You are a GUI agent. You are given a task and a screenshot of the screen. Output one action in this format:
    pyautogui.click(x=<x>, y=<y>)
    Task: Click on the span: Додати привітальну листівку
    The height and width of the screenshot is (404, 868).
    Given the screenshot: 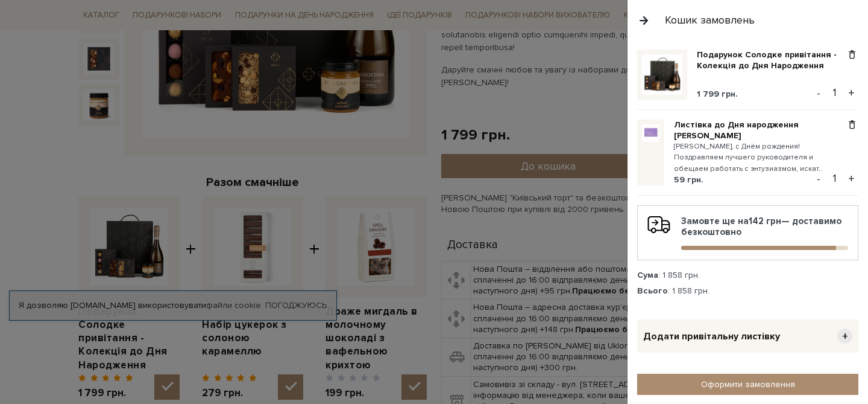 What is the action you would take?
    pyautogui.click(x=711, y=336)
    